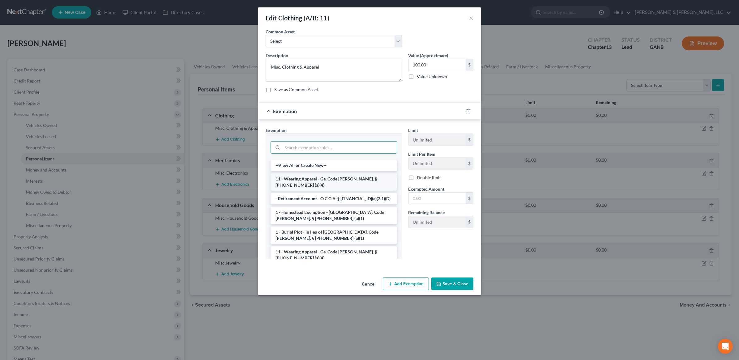  Describe the element at coordinates (277, 55) in the screenshot. I see `span: Description` at that location.